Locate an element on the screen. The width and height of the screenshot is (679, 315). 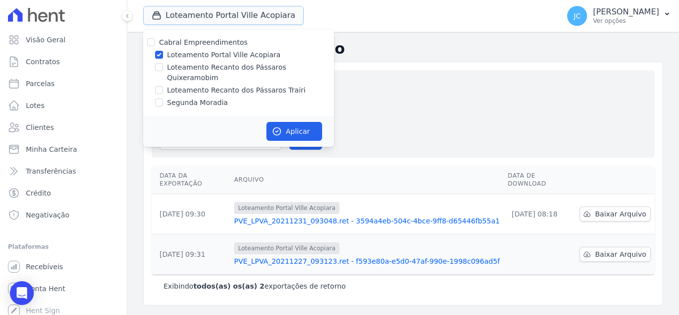
a: Contratos is located at coordinates (63, 62).